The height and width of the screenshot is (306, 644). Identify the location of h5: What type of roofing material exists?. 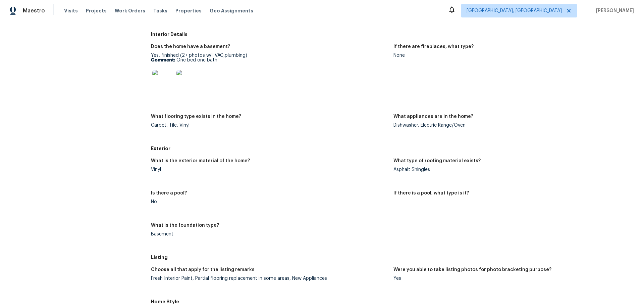
(437, 161).